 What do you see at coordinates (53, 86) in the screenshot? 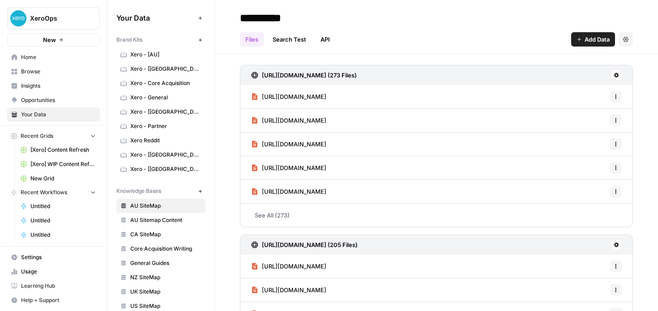
I see `a: Insights` at bounding box center [53, 86].